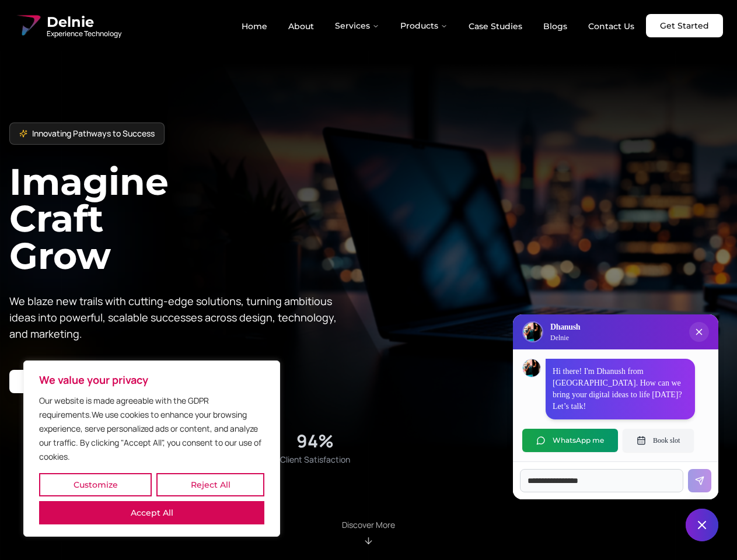 This screenshot has width=737, height=560. Describe the element at coordinates (76, 381) in the screenshot. I see `a: Start your project with us` at that location.